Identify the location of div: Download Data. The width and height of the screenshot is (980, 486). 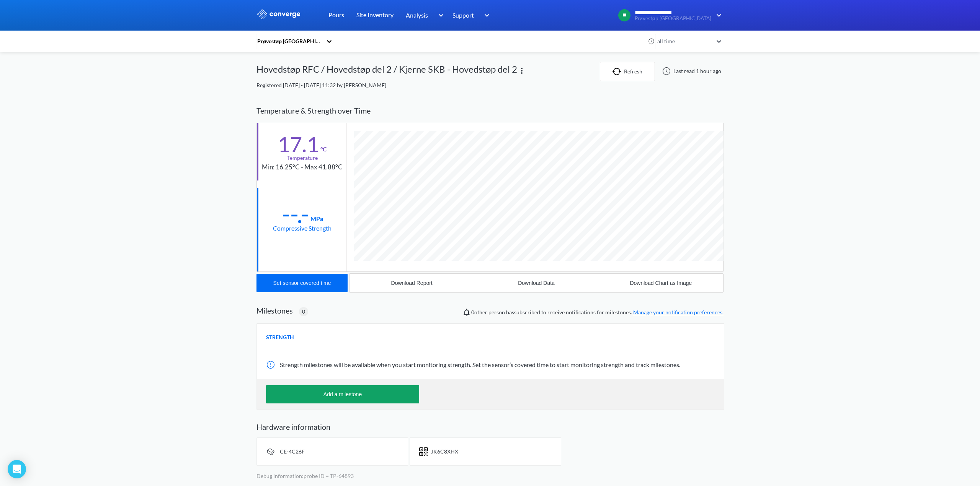
(537, 283).